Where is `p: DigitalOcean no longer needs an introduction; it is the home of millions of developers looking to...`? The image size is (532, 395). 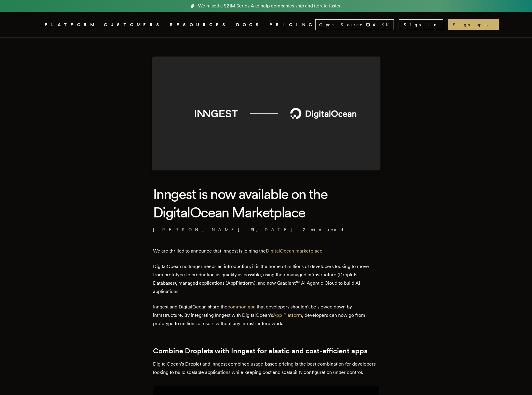 p: DigitalOcean no longer needs an introduction; it is the home of millions of developers looking to... is located at coordinates (266, 279).